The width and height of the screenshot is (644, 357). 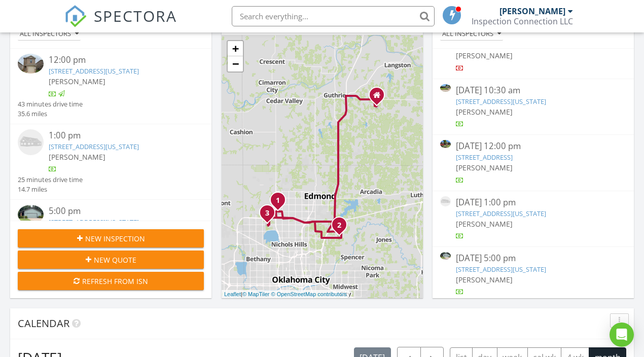 I want to click on div: 9701 Quail Hollow Way, Oklahoma City, OK 73151, so click(x=342, y=228).